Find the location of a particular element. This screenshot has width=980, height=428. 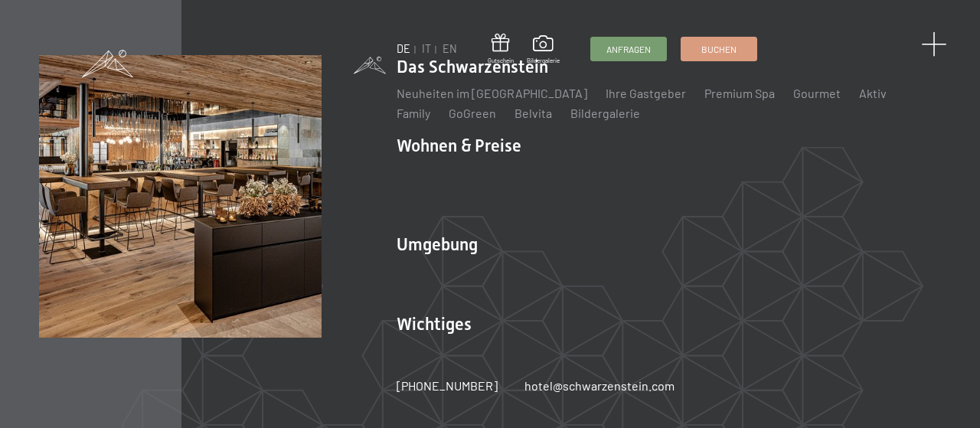

a: Family is located at coordinates (414, 112).